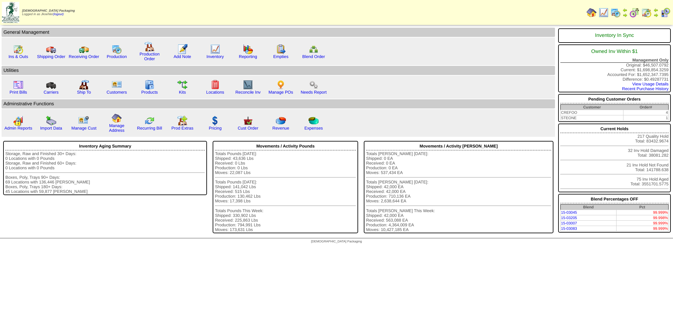 The width and height of the screenshot is (673, 319). Describe the element at coordinates (150, 57) in the screenshot. I see `a: Production Order` at that location.